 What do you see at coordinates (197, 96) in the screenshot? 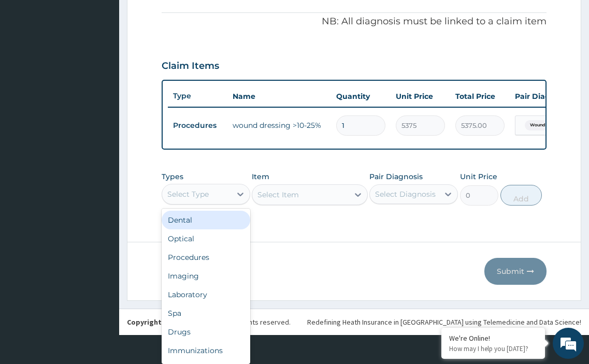
I see `th: Type` at bounding box center [197, 96].